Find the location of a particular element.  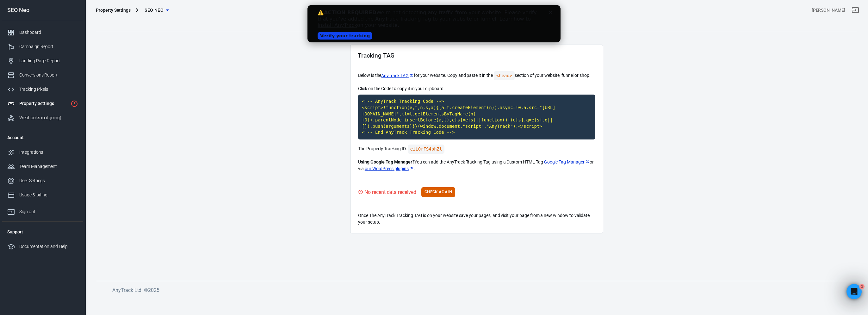

li: Support is located at coordinates (43, 232).